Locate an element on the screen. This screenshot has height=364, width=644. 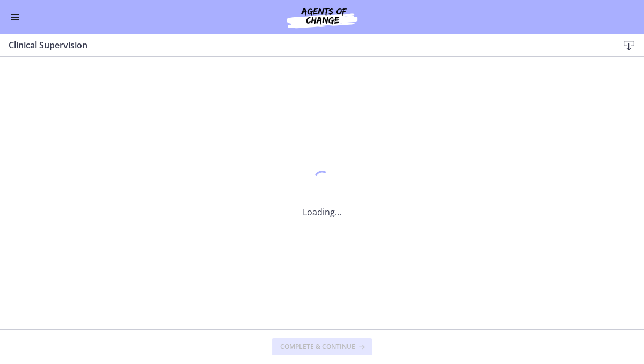
span: Complete & continue is located at coordinates (318, 346).